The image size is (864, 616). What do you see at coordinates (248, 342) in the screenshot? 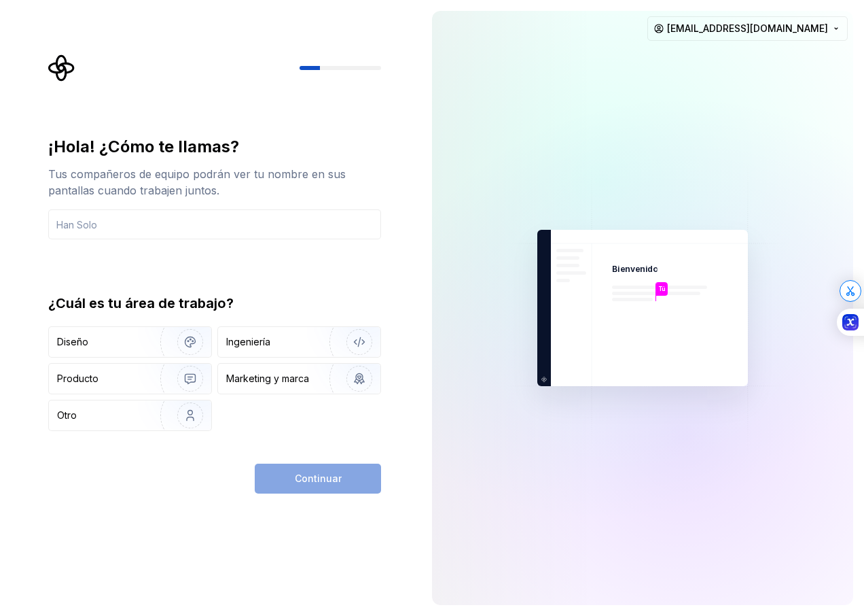
I see `div: Ingeniería` at bounding box center [248, 342].